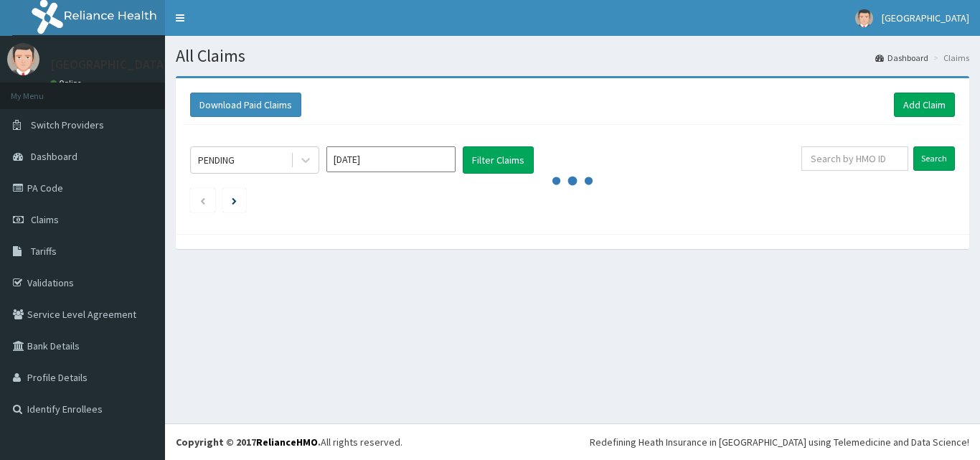 The height and width of the screenshot is (460, 980). Describe the element at coordinates (203, 200) in the screenshot. I see `a: Previous page` at that location.